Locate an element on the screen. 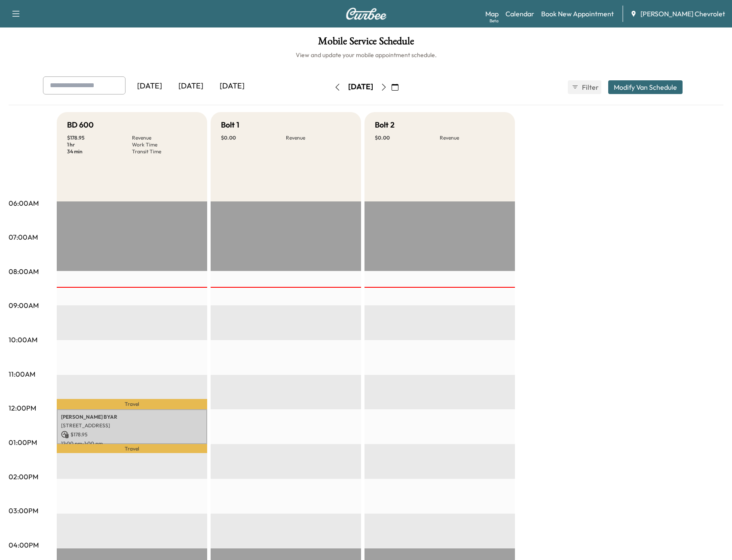  p: 12:00 pm - 1:00 pm is located at coordinates (132, 444).